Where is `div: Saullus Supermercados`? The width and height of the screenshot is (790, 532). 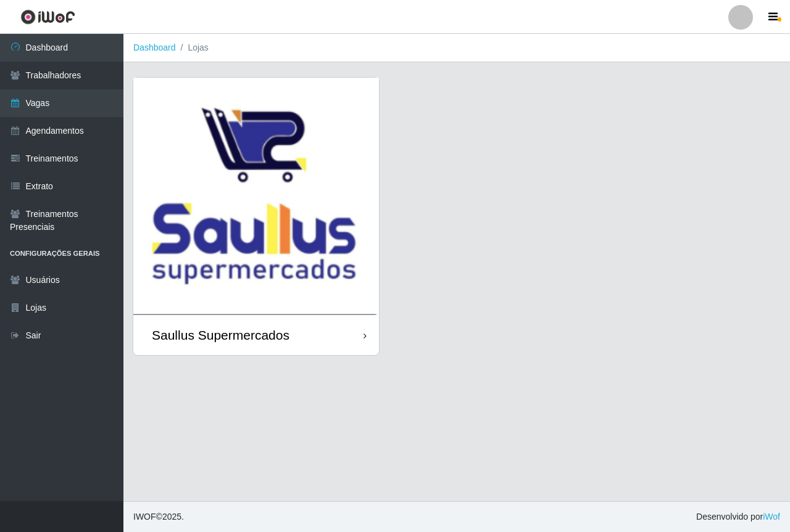
div: Saullus Supermercados is located at coordinates (220, 335).